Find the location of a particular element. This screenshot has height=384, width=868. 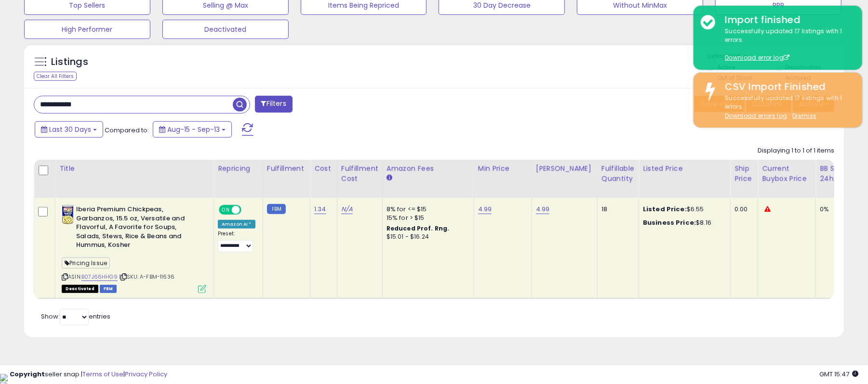

div: Clear All Filters is located at coordinates (55, 76).